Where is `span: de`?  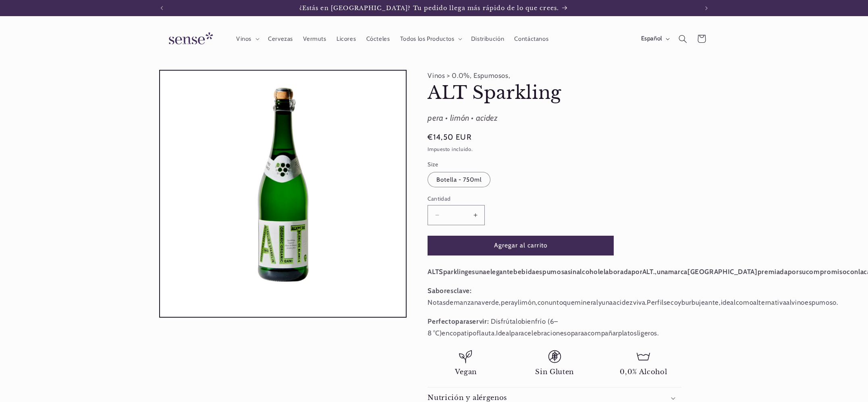 span: de is located at coordinates (449, 302).